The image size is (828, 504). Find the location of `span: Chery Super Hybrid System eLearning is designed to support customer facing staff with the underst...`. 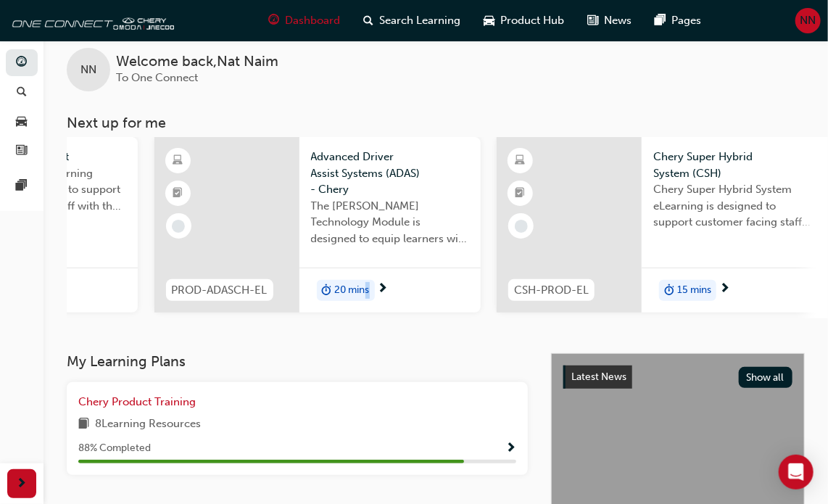

span: Chery Super Hybrid System eLearning is designed to support customer facing staff with the underst... is located at coordinates (731, 206).